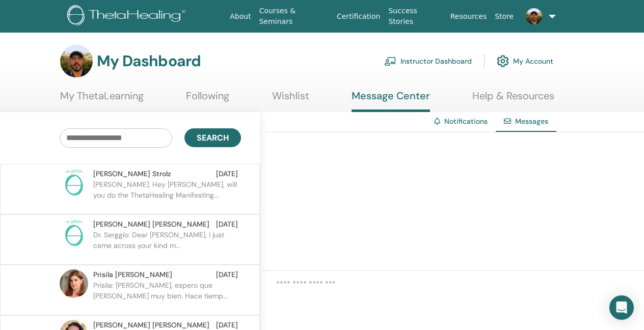  Describe the element at coordinates (466, 121) in the screenshot. I see `a: Notifications` at that location.